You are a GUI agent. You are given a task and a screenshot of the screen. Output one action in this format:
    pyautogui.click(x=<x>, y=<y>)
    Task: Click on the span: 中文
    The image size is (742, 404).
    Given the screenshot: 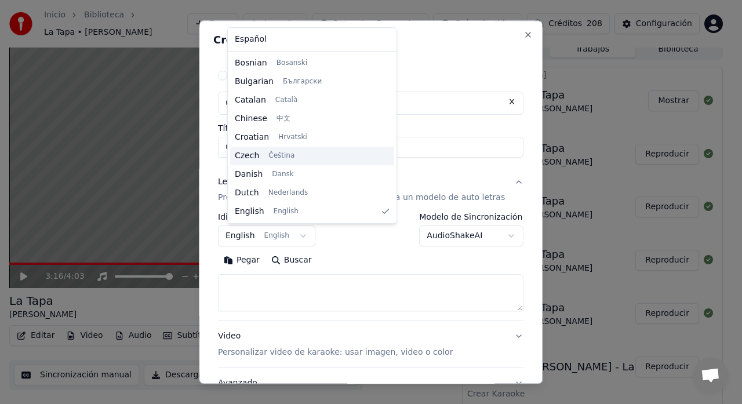 What is the action you would take?
    pyautogui.click(x=283, y=119)
    